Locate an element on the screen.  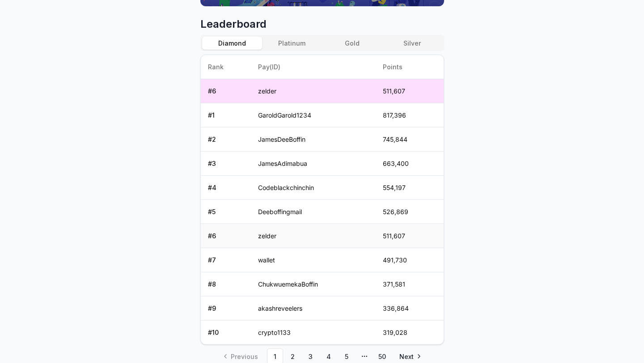
td: JamesDeeBoffin is located at coordinates (313, 139).